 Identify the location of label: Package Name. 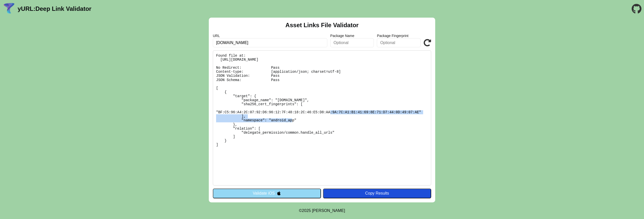
(352, 36).